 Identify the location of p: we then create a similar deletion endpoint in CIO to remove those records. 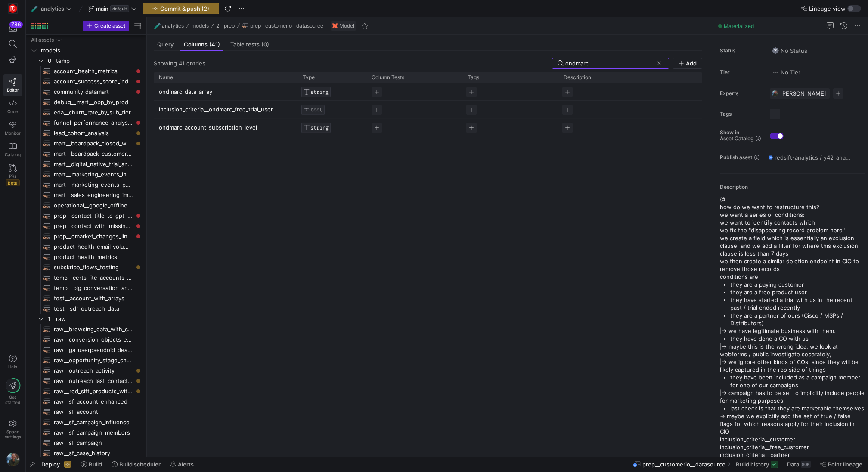
(793, 265).